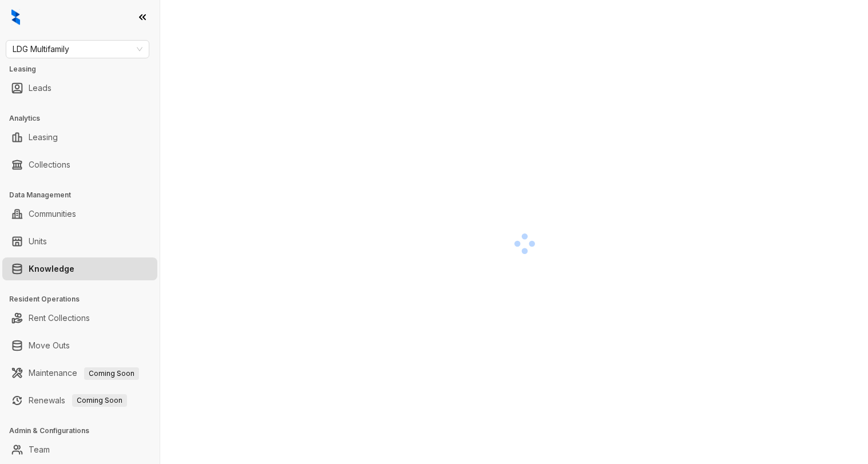  What do you see at coordinates (80, 318) in the screenshot?
I see `li: Rent Collections` at bounding box center [80, 318].